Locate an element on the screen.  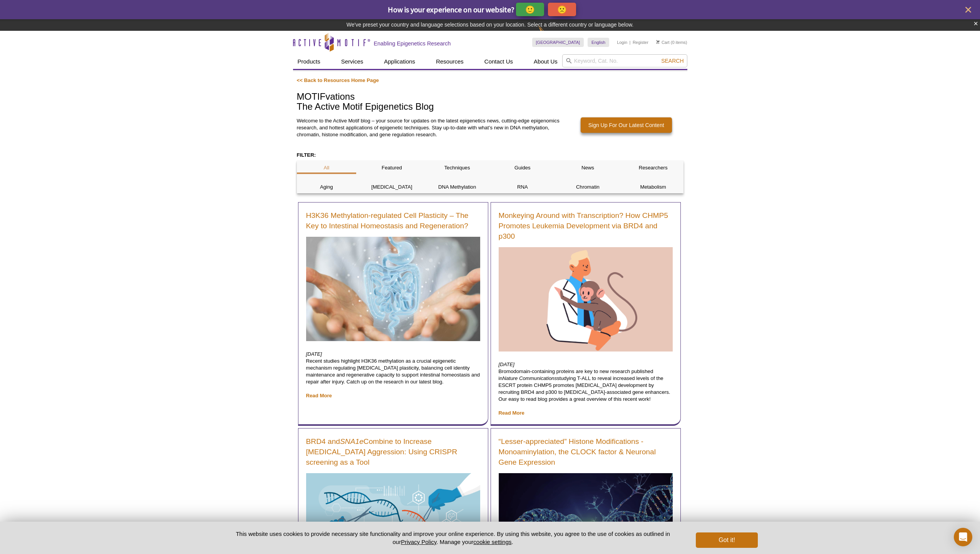
p: Guides is located at coordinates (522, 168).